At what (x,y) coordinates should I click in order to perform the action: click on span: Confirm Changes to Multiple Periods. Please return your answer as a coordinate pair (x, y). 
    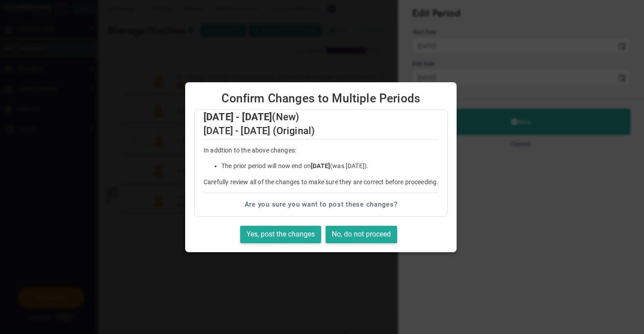
    Looking at the image, I should click on (320, 99).